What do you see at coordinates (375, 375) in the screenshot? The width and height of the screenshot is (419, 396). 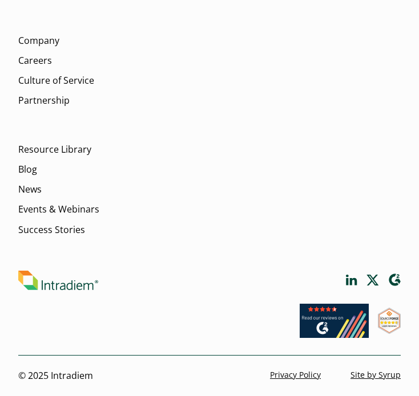 I see `a: Site by Syrup` at bounding box center [375, 375].